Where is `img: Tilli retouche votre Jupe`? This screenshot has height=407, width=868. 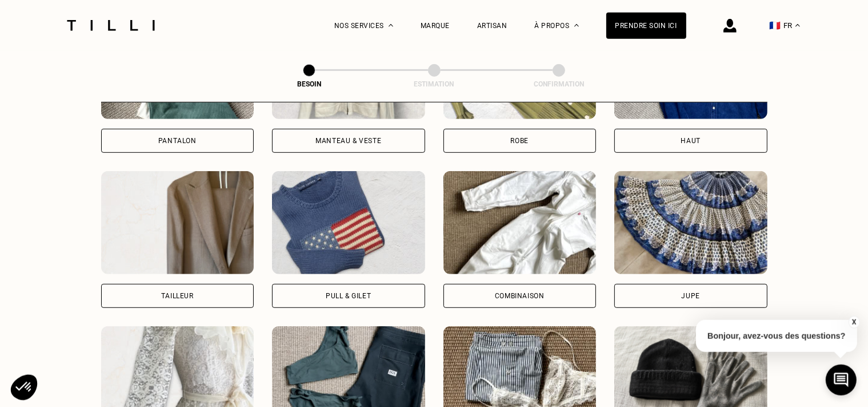
img: Tilli retouche votre Jupe is located at coordinates (691, 223).